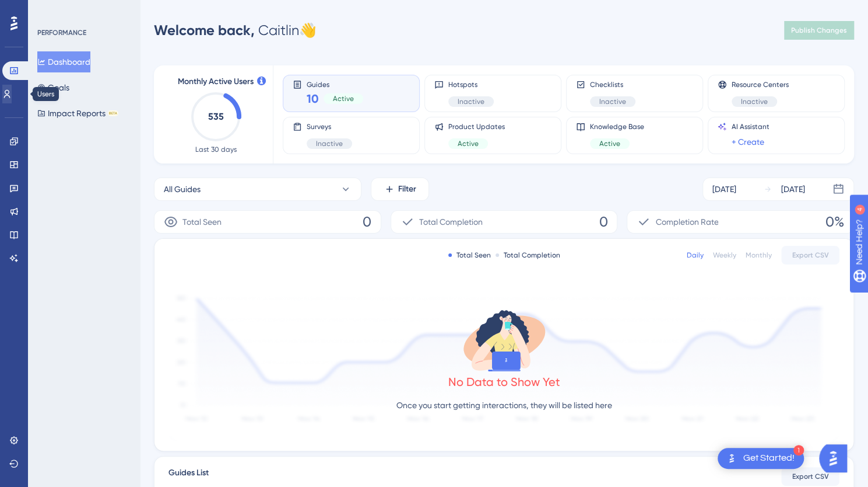 The width and height of the screenshot is (868, 487). I want to click on button: Dashboard, so click(64, 62).